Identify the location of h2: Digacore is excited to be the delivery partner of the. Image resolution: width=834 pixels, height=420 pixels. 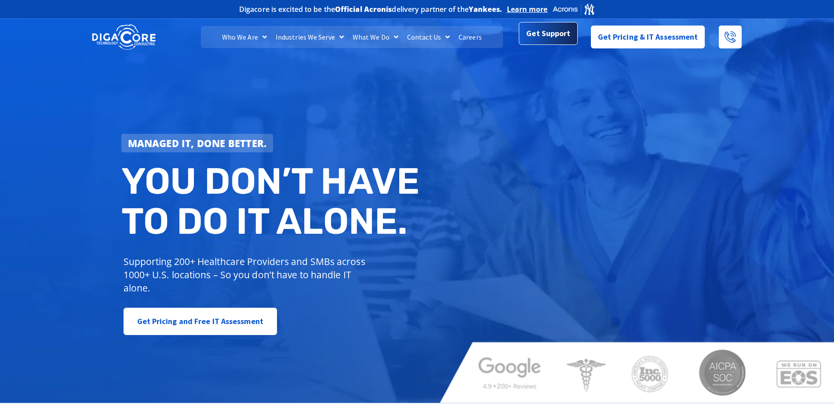
(371, 9).